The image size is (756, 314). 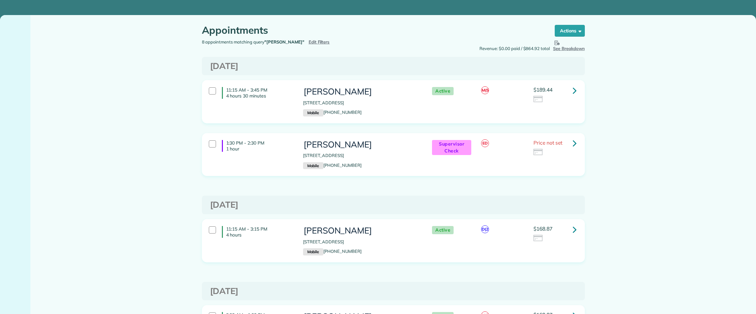 What do you see at coordinates (452, 148) in the screenshot?
I see `span: Supervisor Check` at bounding box center [452, 148].